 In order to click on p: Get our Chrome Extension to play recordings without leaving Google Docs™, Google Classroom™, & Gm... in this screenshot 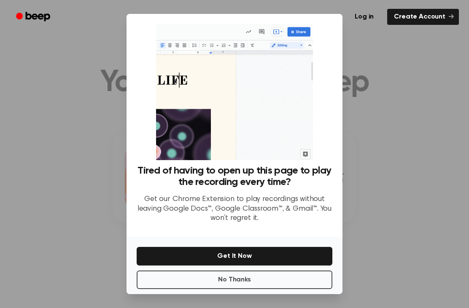, I will do `click(235, 209)`.